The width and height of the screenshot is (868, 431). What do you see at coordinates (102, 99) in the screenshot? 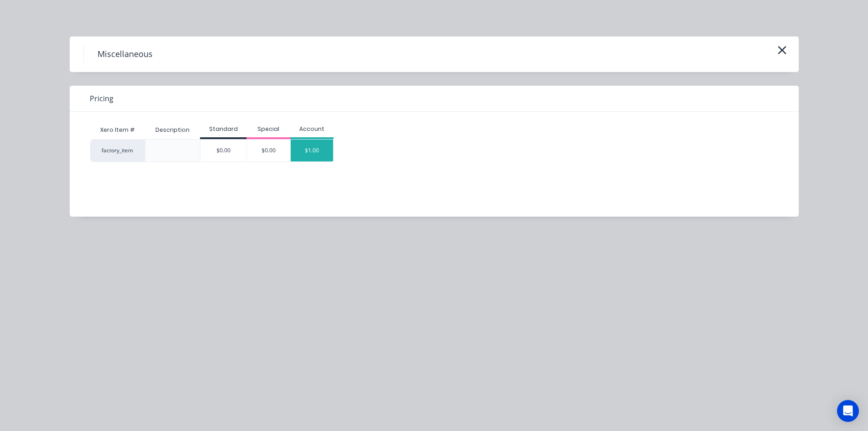
I see `span: Pricing` at bounding box center [102, 99].